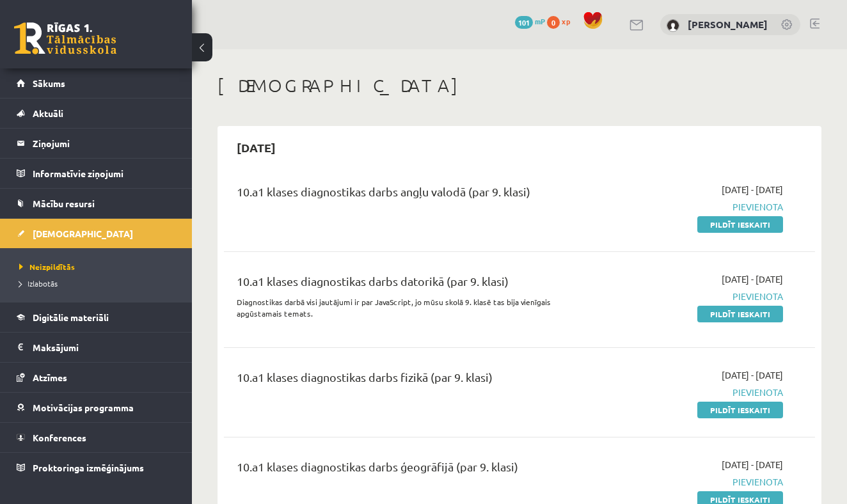  What do you see at coordinates (60, 437) in the screenshot?
I see `span: Konferences` at bounding box center [60, 437].